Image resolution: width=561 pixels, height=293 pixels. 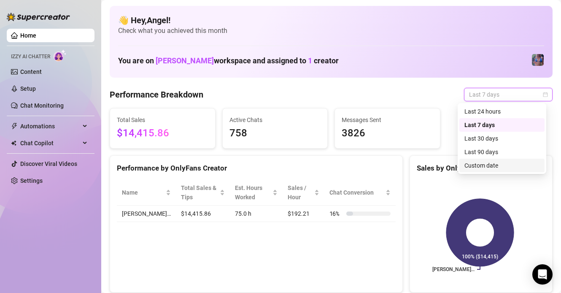 What do you see at coordinates (31, 180) in the screenshot?
I see `a: Settings` at bounding box center [31, 180].